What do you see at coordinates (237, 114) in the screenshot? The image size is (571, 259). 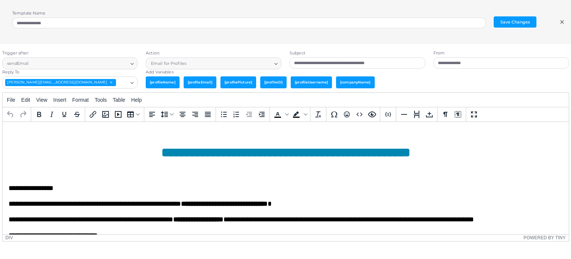 I see `button: Numbered list` at bounding box center [237, 114].